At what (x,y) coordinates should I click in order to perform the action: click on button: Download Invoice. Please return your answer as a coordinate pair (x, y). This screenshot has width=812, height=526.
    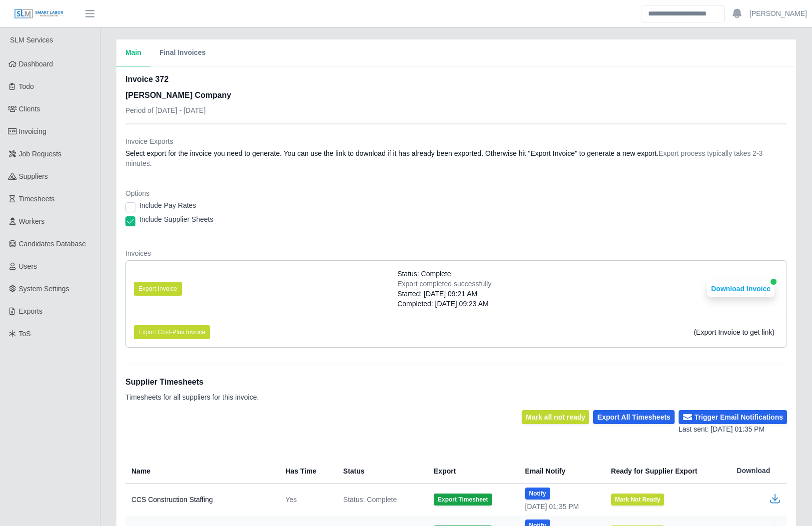
    Looking at the image, I should click on (740, 289).